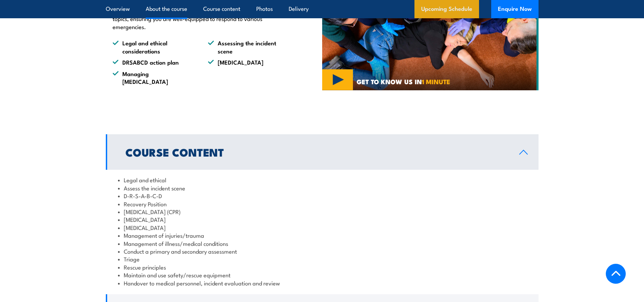 The width and height of the screenshot is (644, 302). What do you see at coordinates (322, 151) in the screenshot?
I see `a: Course Content` at bounding box center [322, 151].